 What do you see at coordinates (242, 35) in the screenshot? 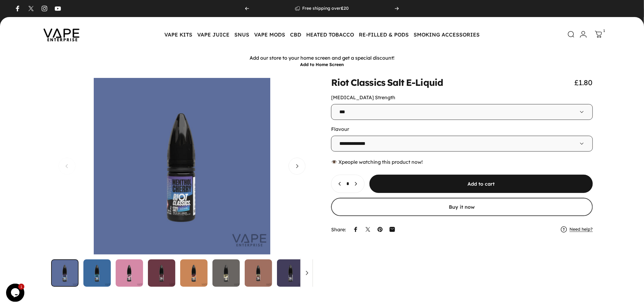
I see `summary: SNUS` at bounding box center [242, 35].